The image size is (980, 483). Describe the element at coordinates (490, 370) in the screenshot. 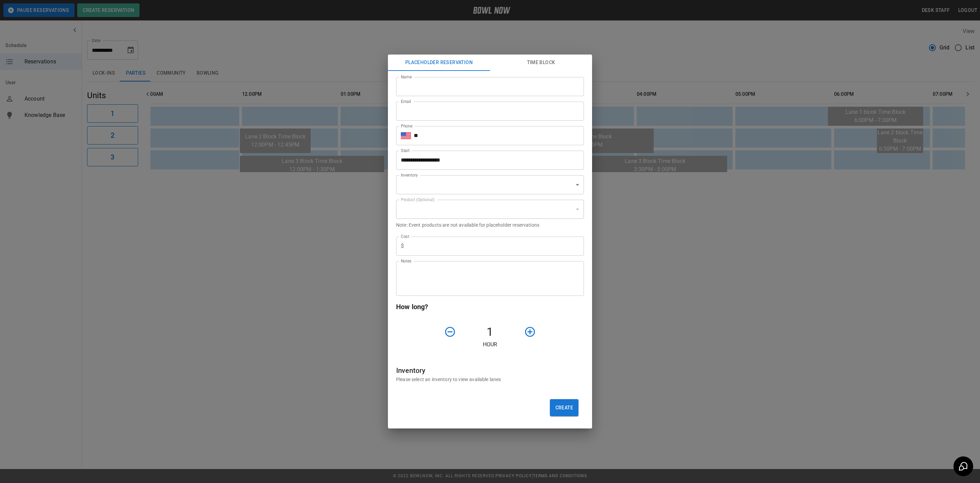

I see `h6: Inventory` at that location.